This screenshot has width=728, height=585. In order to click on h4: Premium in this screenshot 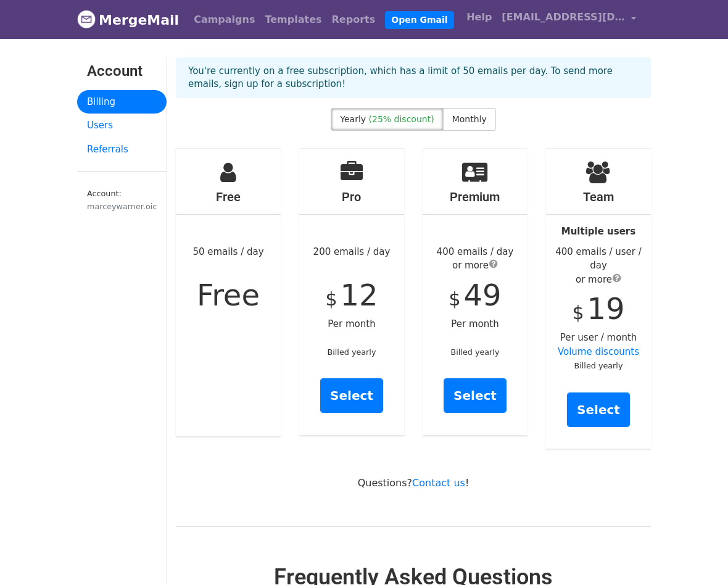, I will do `click(476, 197)`.